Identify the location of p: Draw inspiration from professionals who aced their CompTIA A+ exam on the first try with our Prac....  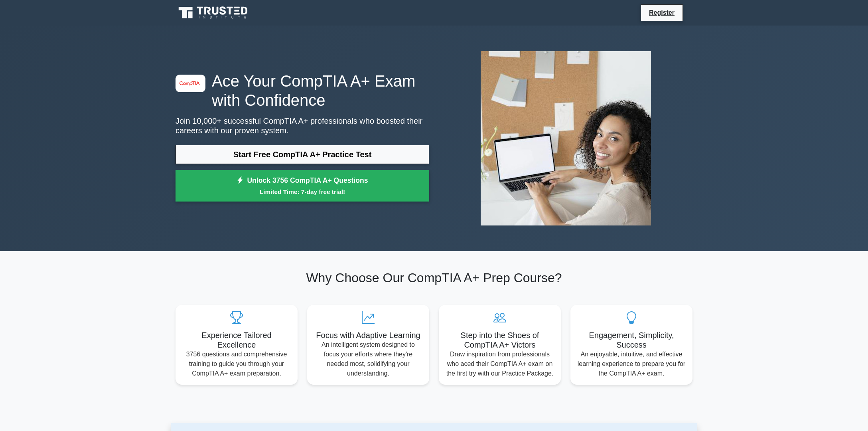
(500, 364).